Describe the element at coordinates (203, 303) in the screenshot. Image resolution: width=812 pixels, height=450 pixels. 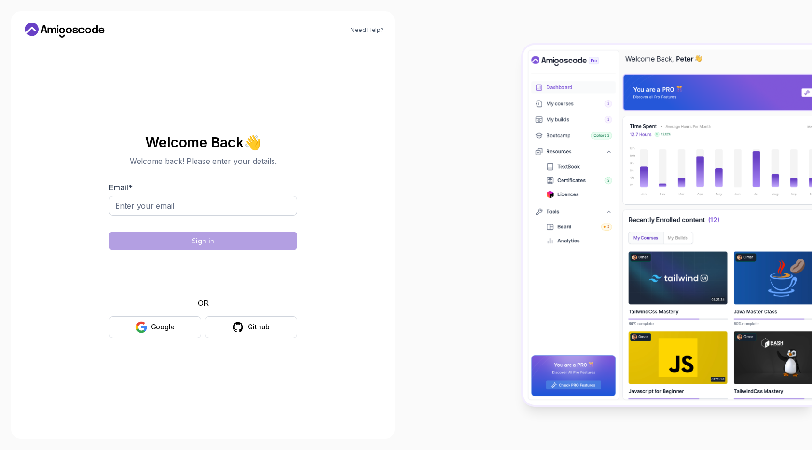
I see `p: OR` at that location.